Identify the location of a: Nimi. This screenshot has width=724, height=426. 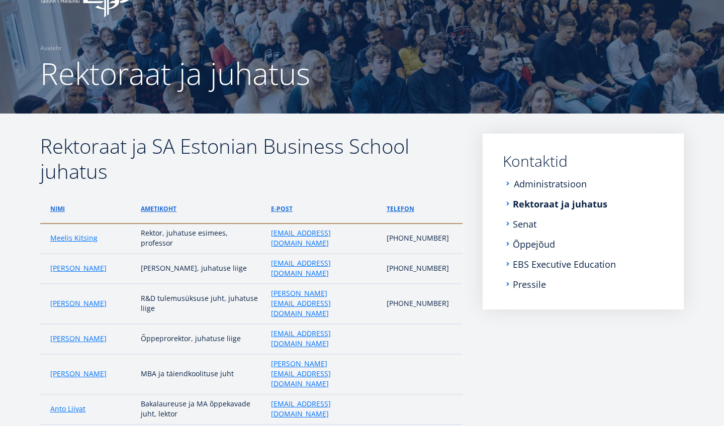
(57, 209).